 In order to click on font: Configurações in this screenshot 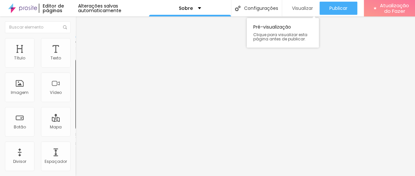, I will do `click(261, 8)`.